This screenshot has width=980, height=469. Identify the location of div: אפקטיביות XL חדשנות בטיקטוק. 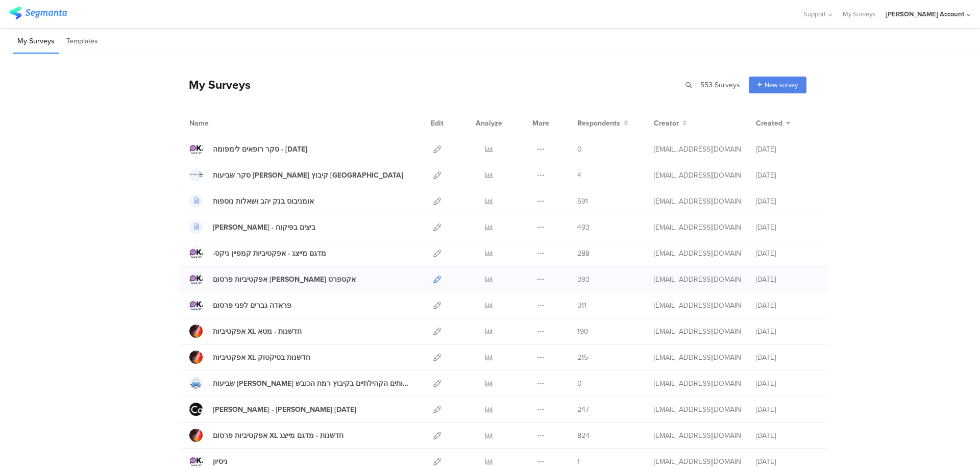
(261, 357).